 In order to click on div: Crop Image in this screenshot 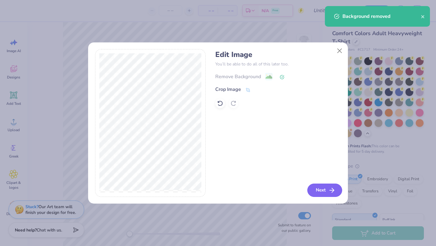, I will do `click(228, 89)`.